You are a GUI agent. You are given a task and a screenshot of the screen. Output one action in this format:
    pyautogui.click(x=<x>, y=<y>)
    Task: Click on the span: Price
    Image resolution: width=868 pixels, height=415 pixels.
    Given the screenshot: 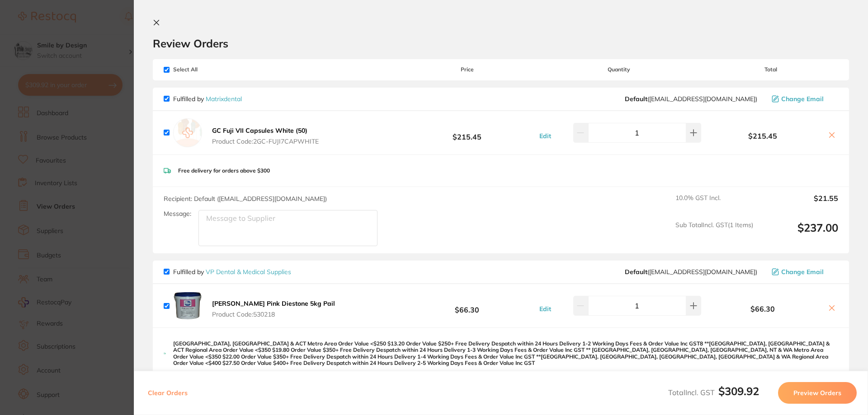 What is the action you would take?
    pyautogui.click(x=467, y=70)
    